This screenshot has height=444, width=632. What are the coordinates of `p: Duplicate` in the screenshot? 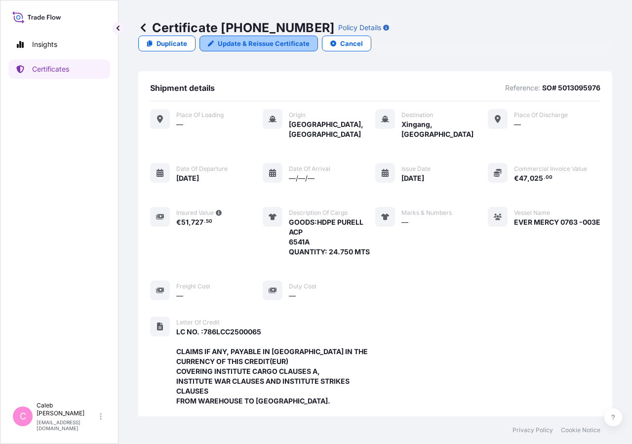 It's located at (172, 43).